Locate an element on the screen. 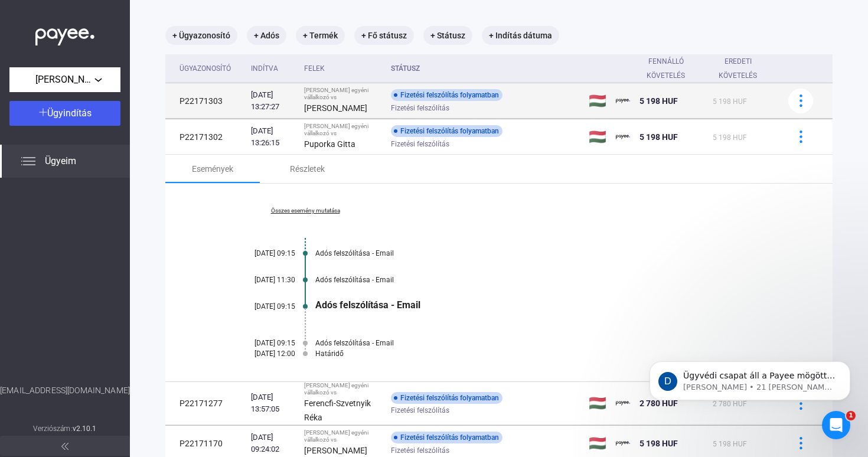  span: 1 is located at coordinates (851, 416).